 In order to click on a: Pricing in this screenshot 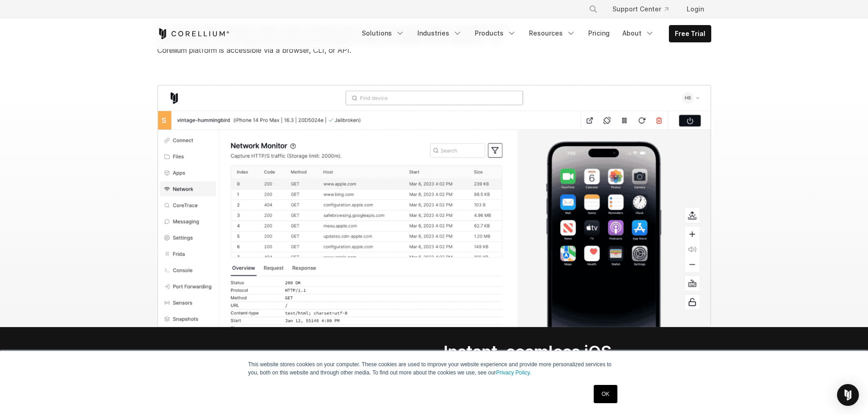, I will do `click(599, 33)`.